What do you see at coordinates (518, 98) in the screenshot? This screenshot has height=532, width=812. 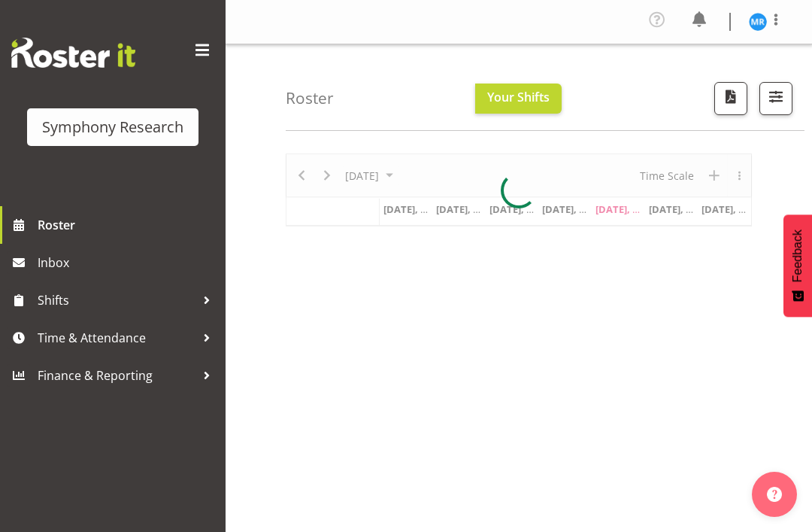 I see `button: Your Shifts` at bounding box center [518, 98].